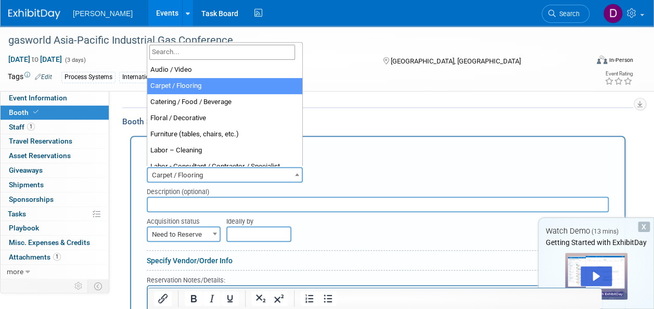  I want to click on button: Superscript, so click(279, 299).